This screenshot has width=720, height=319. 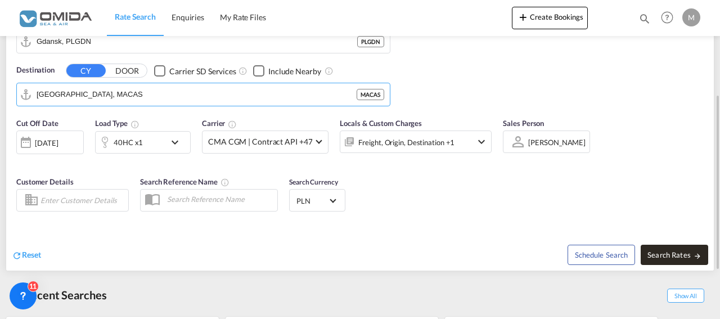 What do you see at coordinates (55, 17) in the screenshot?
I see `img: 459c566038e111ed959c4fc4f0a4b274.png` at bounding box center [55, 17].